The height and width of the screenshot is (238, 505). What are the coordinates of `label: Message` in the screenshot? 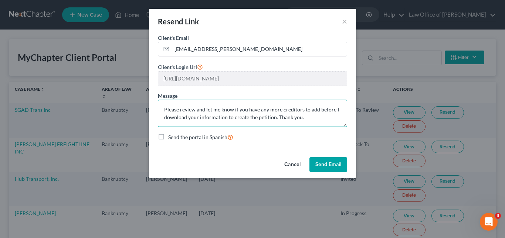 It's located at (167, 96).